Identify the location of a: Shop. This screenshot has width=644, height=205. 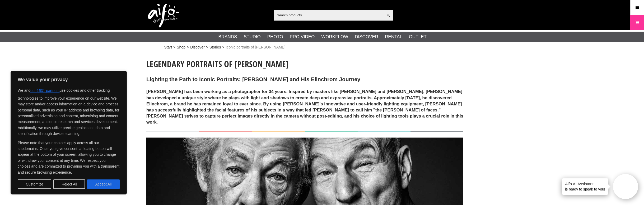
(181, 47).